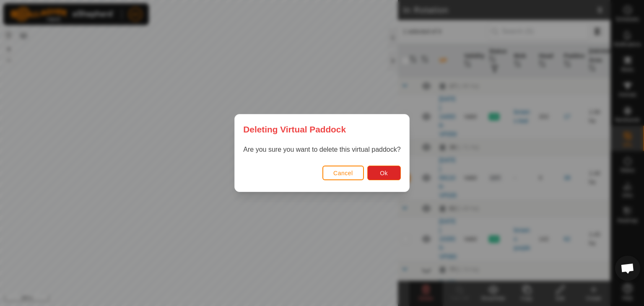  I want to click on div: Open chat, so click(628, 268).